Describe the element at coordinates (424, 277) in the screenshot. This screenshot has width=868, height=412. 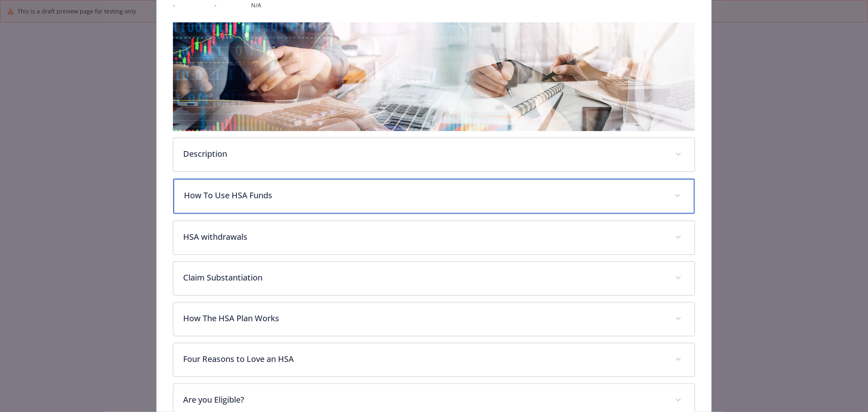
I see `p: Claim Substantiation` at that location.